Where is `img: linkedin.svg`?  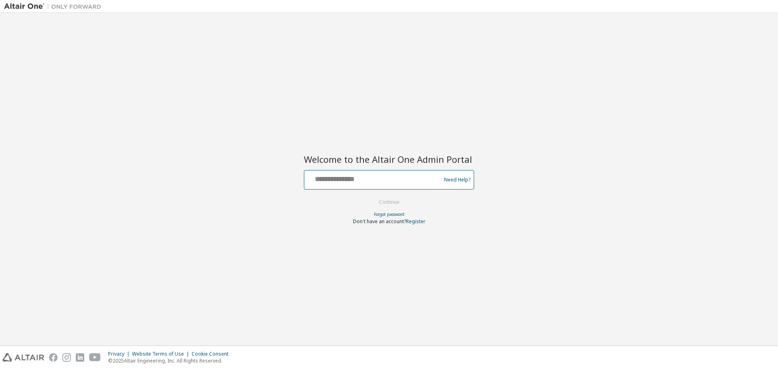 img: linkedin.svg is located at coordinates (80, 357).